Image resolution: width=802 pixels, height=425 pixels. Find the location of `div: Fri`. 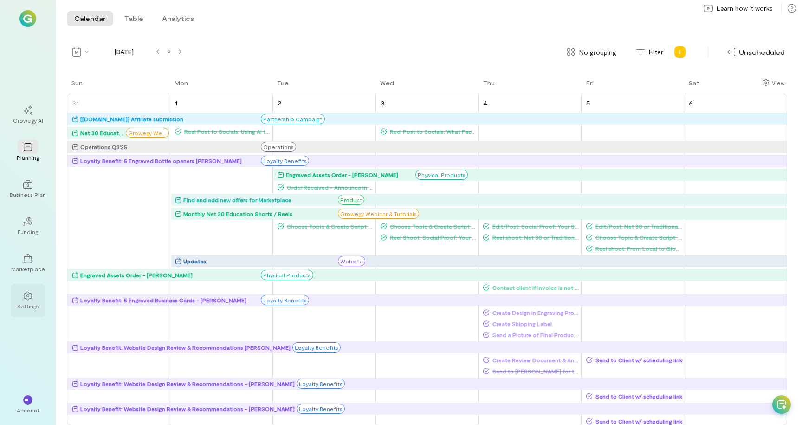

div: Fri is located at coordinates (590, 83).